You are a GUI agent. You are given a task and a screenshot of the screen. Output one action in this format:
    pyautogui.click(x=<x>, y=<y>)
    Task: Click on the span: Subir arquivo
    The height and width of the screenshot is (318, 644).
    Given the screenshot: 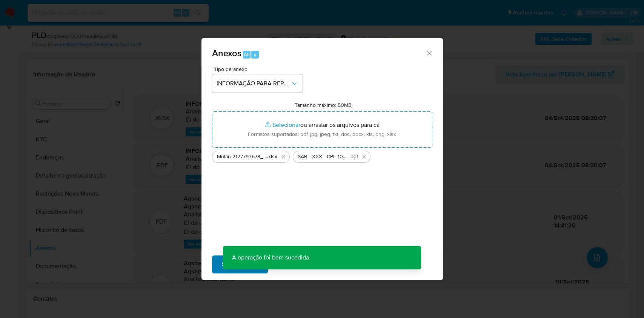 What is the action you would take?
    pyautogui.click(x=240, y=265)
    